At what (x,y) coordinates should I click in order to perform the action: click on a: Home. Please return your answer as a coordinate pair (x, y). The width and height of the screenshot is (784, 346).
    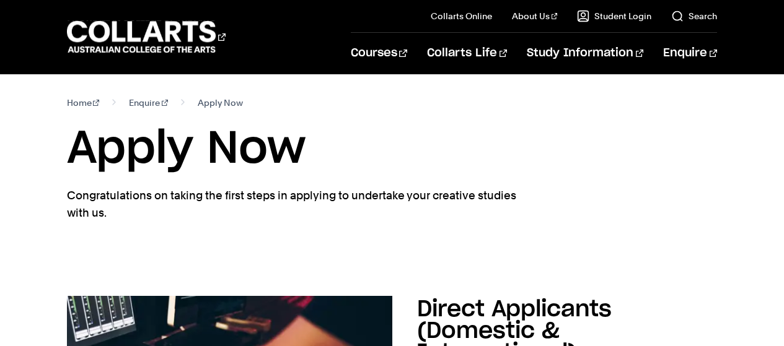
    Looking at the image, I should click on (83, 103).